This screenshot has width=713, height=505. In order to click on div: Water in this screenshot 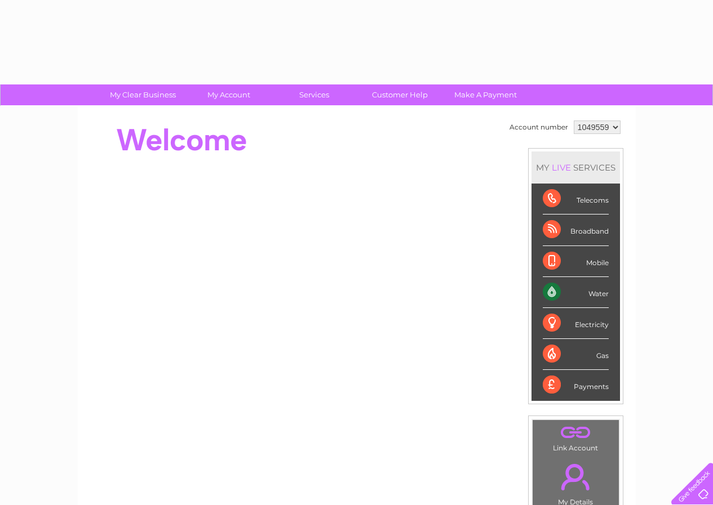, I will do `click(575, 292)`.